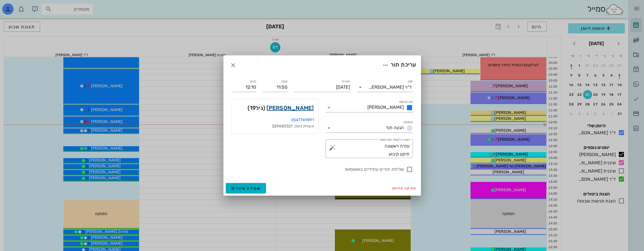 The width and height of the screenshot is (644, 251). What do you see at coordinates (253, 108) in the screenshot?
I see `span: 19` at bounding box center [253, 108].